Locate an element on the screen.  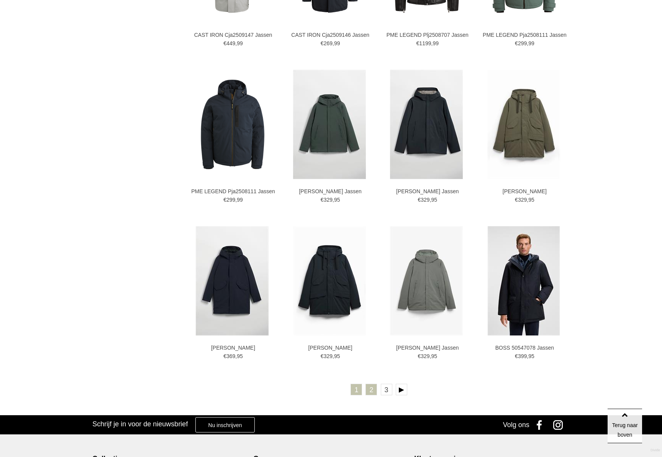
img: BOSS 50547078 Jassen is located at coordinates (524, 281).